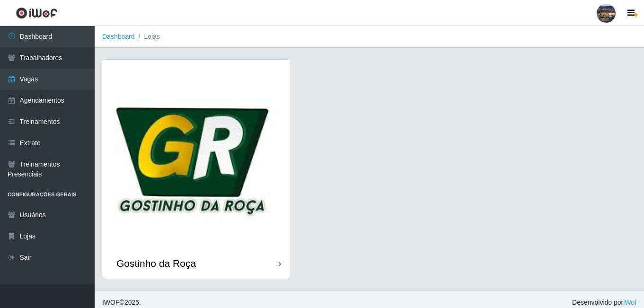 This screenshot has width=644, height=308. Describe the element at coordinates (196, 153) in the screenshot. I see `img: cardImg` at that location.